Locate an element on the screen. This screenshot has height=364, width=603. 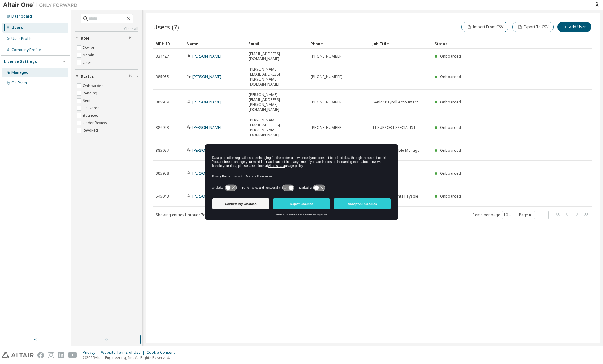
span: IT SUPPORT SPECIALIST is located at coordinates (394, 128).